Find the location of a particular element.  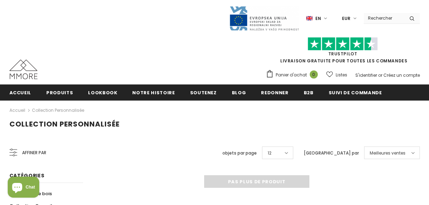

span: soutenez is located at coordinates (203, 93).